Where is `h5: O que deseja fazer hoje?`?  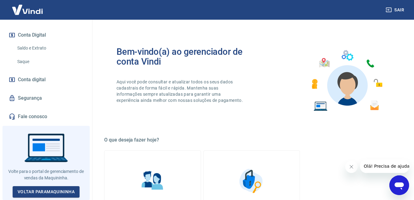
h5: O que deseja fazer hoje? is located at coordinates (251, 140).